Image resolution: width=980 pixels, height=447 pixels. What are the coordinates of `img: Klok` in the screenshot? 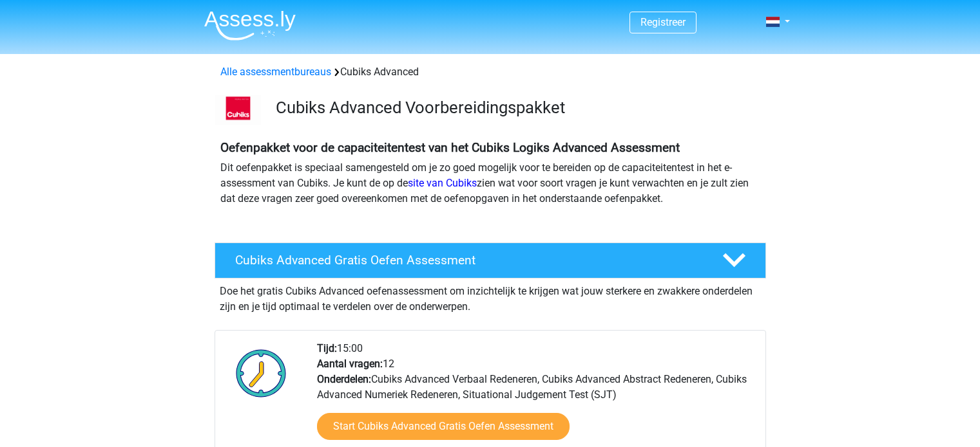 It's located at (261, 373).